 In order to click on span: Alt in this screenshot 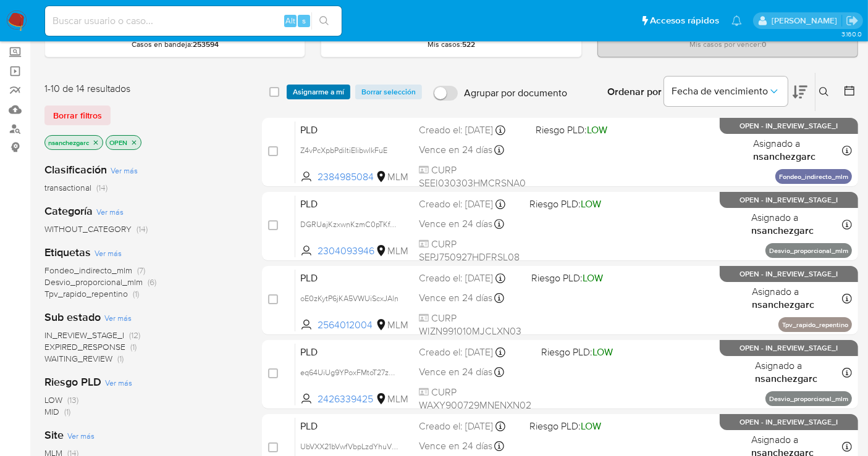, I will do `click(291, 20)`.